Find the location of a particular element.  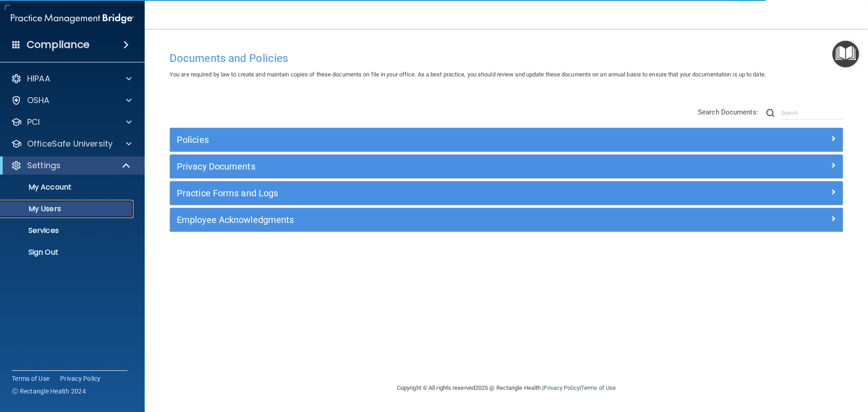

p: OfficeSafe University is located at coordinates (70, 144).